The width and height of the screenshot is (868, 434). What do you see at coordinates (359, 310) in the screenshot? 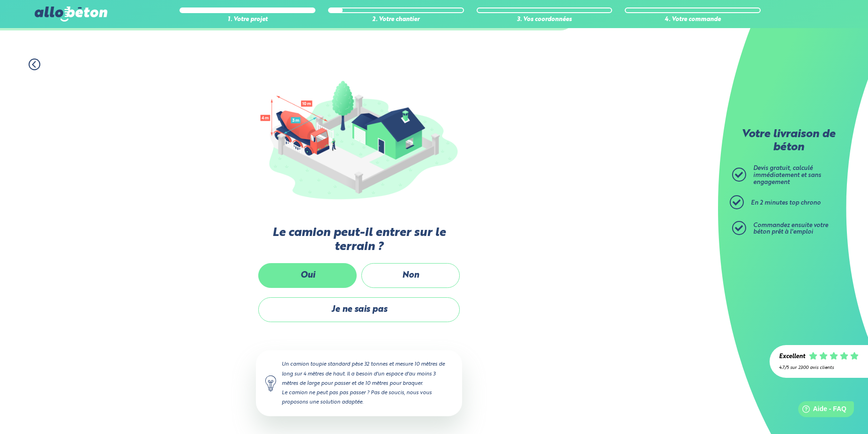
I see `label: Je ne sais pas` at bounding box center [359, 310].